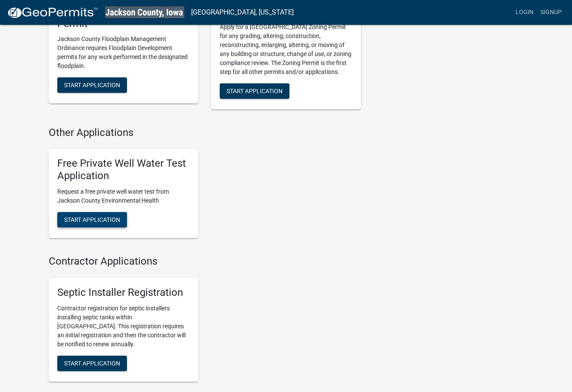  What do you see at coordinates (525, 12) in the screenshot?
I see `a: Login` at bounding box center [525, 12].